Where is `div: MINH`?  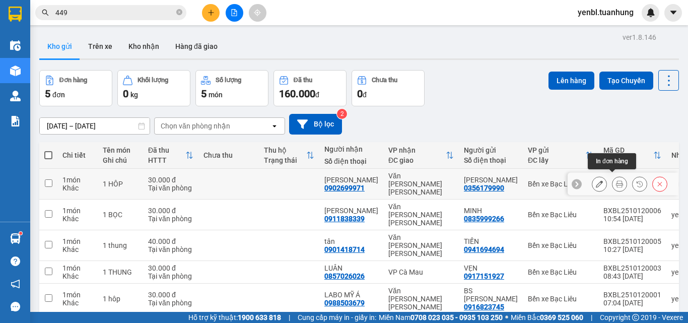 div: MINH is located at coordinates (491, 211).